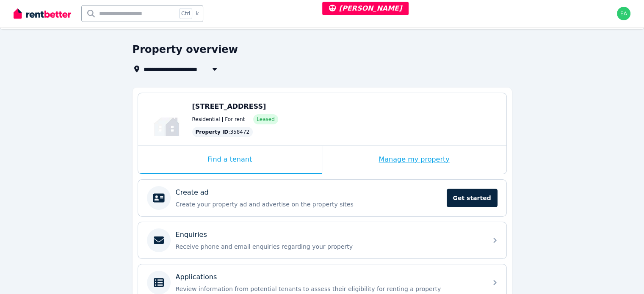 This screenshot has height=294, width=644. I want to click on div: Manage my property, so click(414, 160).